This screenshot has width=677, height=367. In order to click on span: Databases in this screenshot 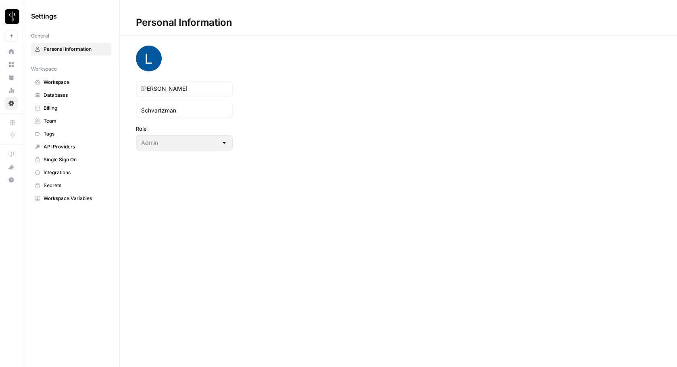, I will do `click(75, 95)`.